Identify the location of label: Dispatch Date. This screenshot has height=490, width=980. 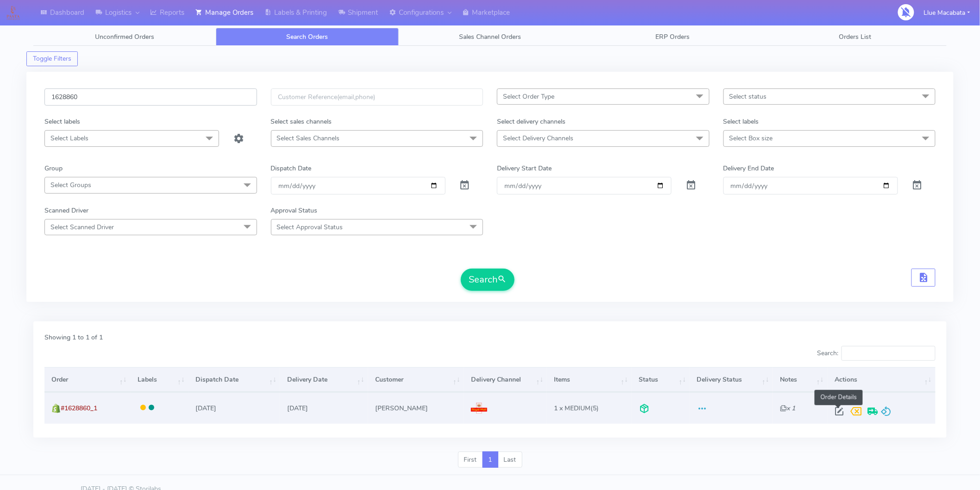
(291, 168).